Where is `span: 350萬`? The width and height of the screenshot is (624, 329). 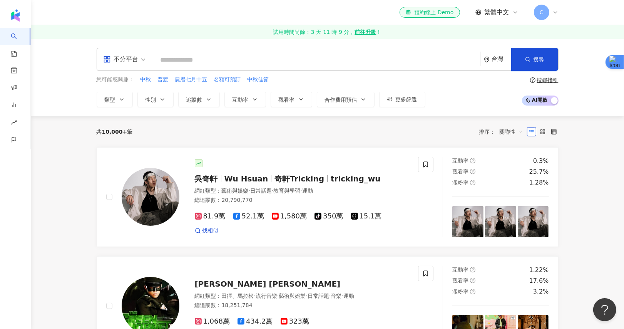 span: 350萬 is located at coordinates (329, 216).